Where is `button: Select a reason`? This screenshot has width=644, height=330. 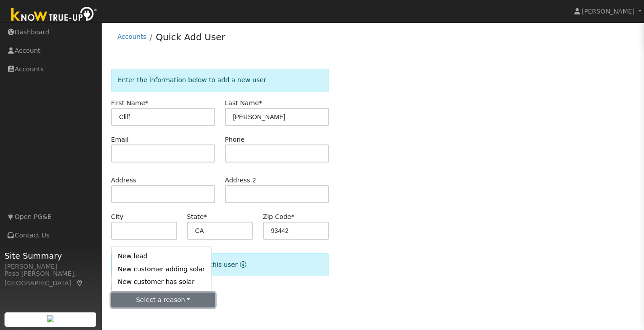 button: Select a reason is located at coordinates (163, 300).